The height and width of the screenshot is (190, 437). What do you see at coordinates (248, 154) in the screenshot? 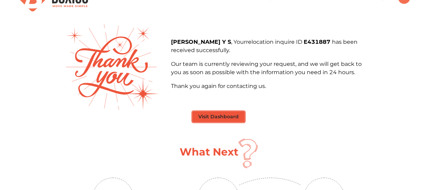
I see `img: question` at bounding box center [248, 154].